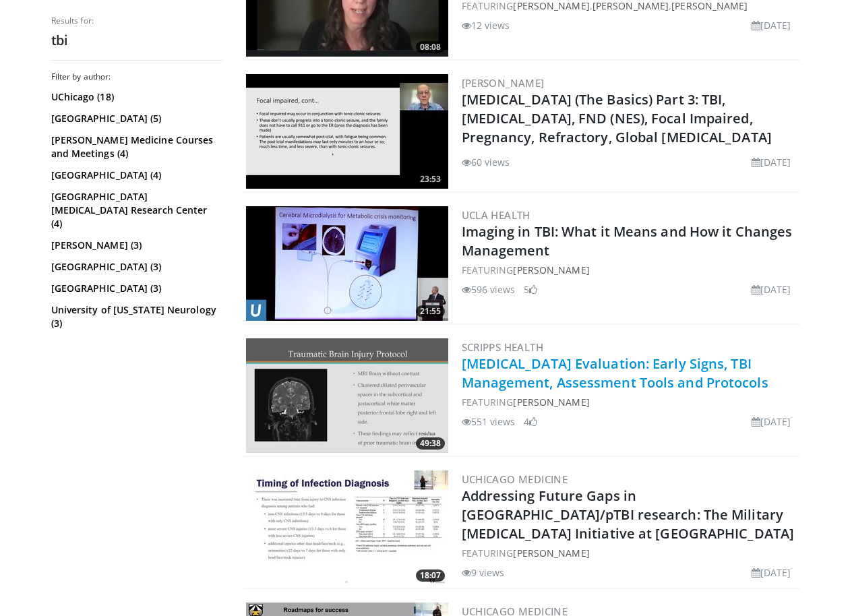 Image resolution: width=850 pixels, height=616 pixels. I want to click on p: Results for:, so click(137, 21).